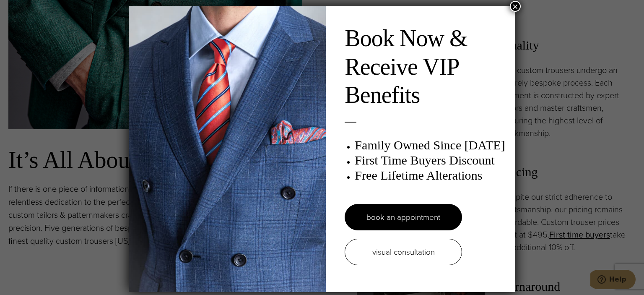  What do you see at coordinates (403, 252) in the screenshot?
I see `a: visual consultation` at bounding box center [403, 252].